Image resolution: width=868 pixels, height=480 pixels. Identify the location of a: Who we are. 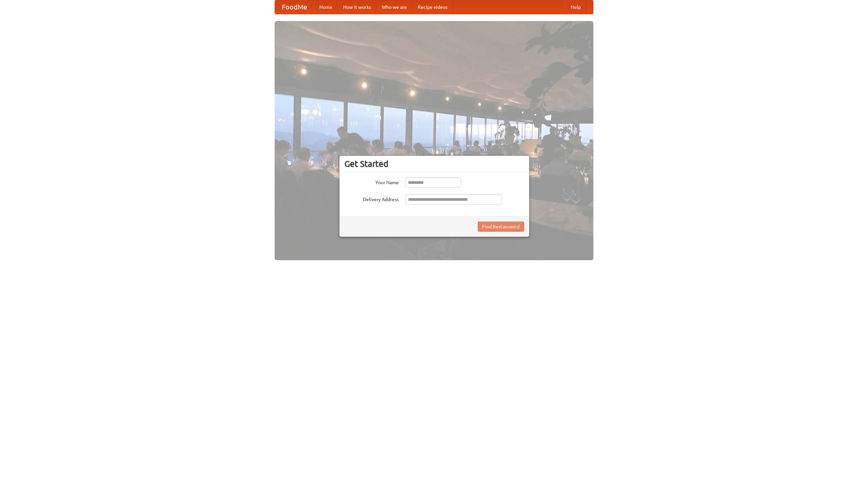
(395, 7).